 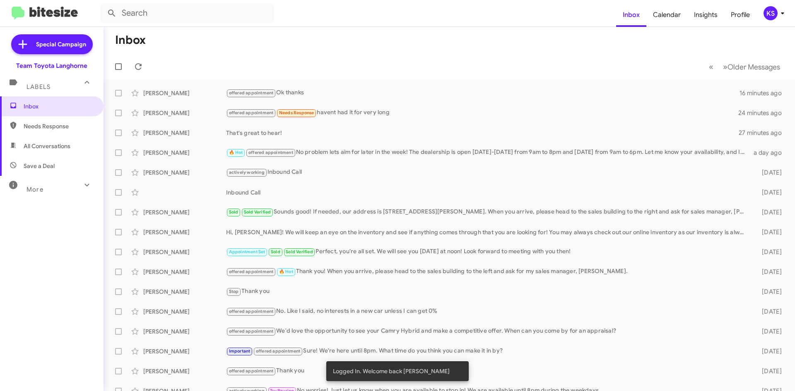 What do you see at coordinates (47, 146) in the screenshot?
I see `span: All Conversations` at bounding box center [47, 146].